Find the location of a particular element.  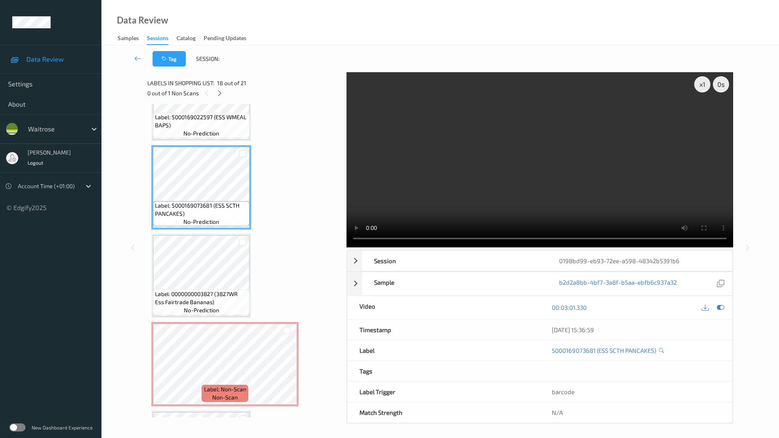

span: Labels in shopping list: is located at coordinates (180, 83).